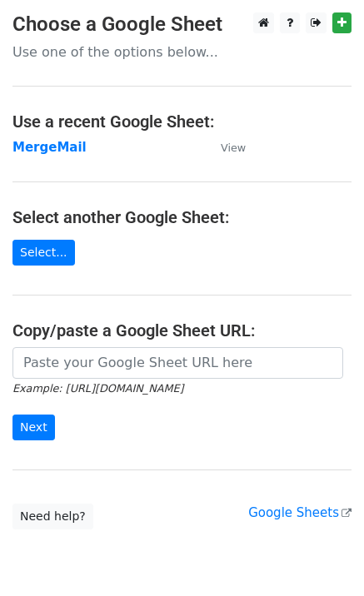 Image resolution: width=364 pixels, height=596 pixels. What do you see at coordinates (53, 517) in the screenshot?
I see `a: Need help?` at bounding box center [53, 517].